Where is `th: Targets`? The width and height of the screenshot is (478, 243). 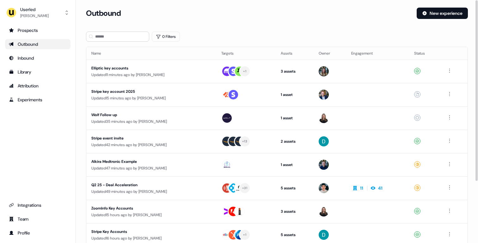 th: Targets is located at coordinates (246, 53).